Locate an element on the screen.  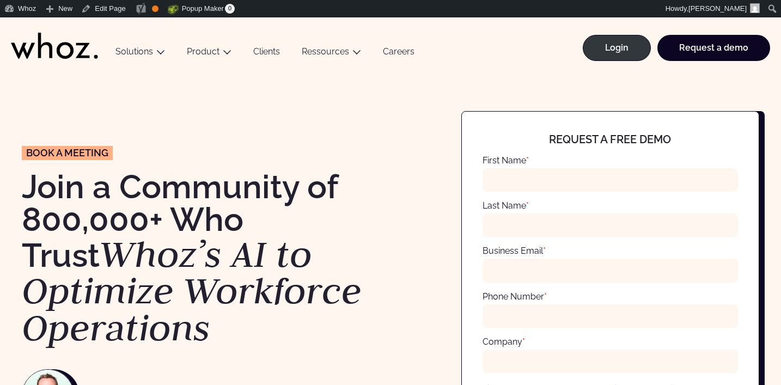
div: OK is located at coordinates (155, 9).